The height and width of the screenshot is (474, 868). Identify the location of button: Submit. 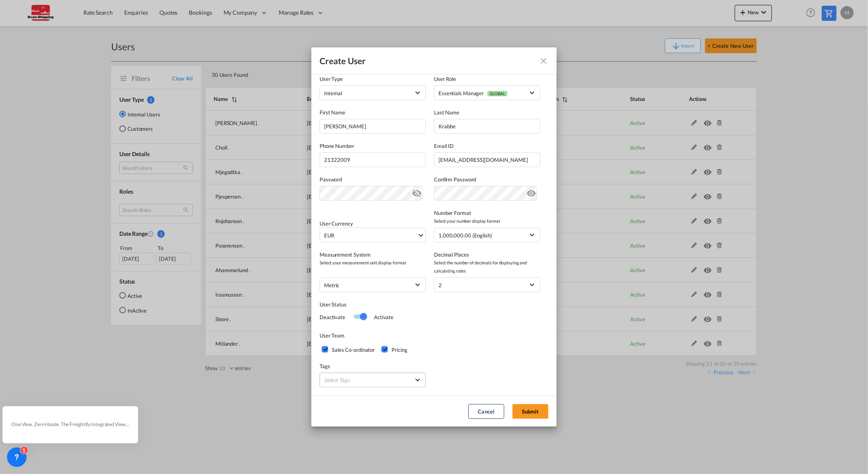
(531, 412).